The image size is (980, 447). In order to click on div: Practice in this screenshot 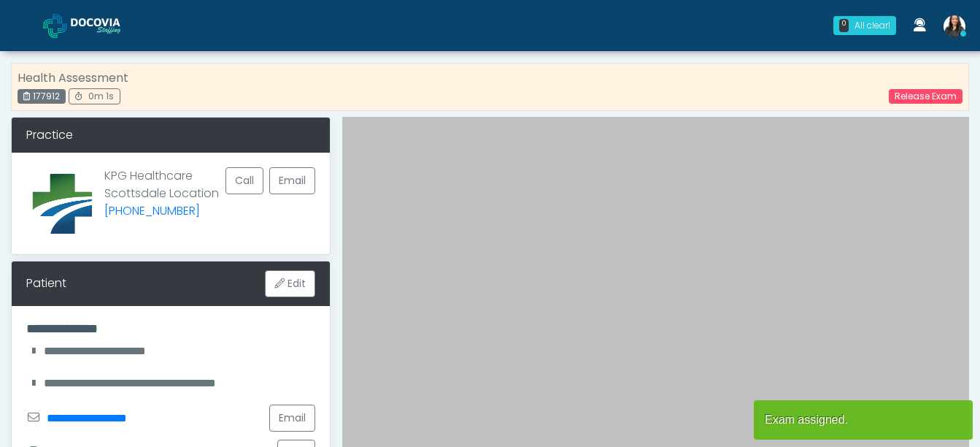, I will do `click(170, 135)`.